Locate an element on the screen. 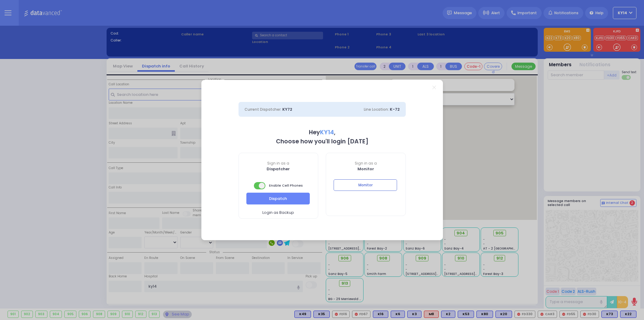 The width and height of the screenshot is (644, 320). span: Enable Cell Phones is located at coordinates (279, 186).